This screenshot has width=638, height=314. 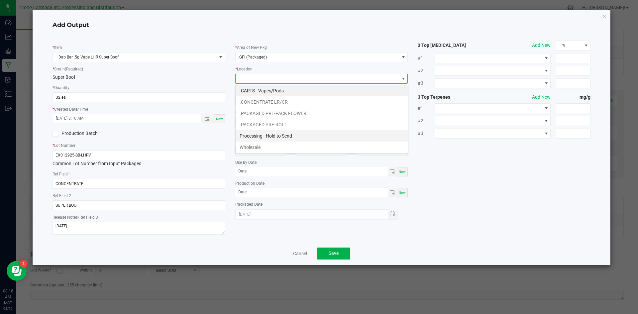 I want to click on li: Processing - Hold to Send, so click(x=322, y=136).